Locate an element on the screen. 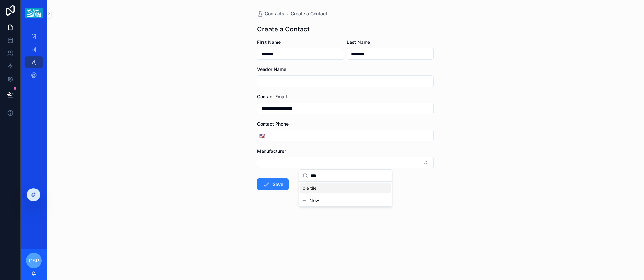  a: Contacts is located at coordinates (271, 13).